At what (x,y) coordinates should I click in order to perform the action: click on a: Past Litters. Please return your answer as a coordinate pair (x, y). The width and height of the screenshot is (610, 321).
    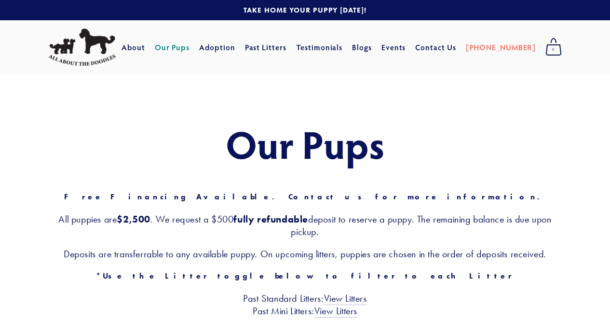
    Looking at the image, I should click on (266, 47).